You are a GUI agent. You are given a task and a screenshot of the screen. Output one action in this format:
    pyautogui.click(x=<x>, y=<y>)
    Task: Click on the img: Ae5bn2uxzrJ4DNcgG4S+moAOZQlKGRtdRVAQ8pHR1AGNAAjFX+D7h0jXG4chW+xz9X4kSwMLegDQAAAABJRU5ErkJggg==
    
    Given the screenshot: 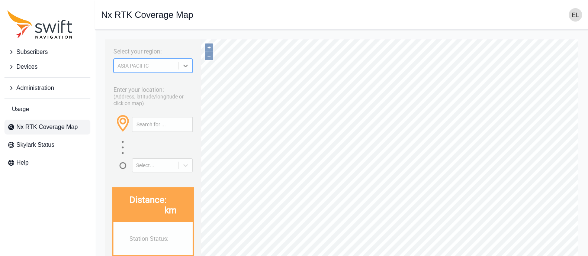 What is the action you would take?
    pyautogui.click(x=22, y=88)
    